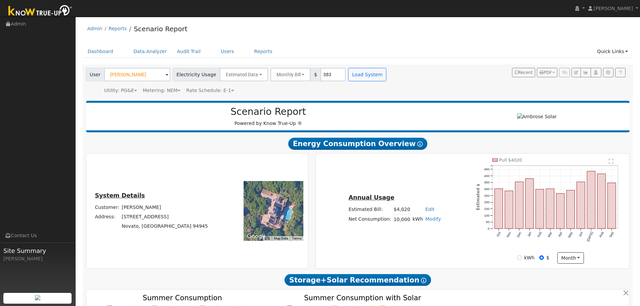 This screenshot has height=306, width=640. I want to click on text: Jan, so click(530, 234).